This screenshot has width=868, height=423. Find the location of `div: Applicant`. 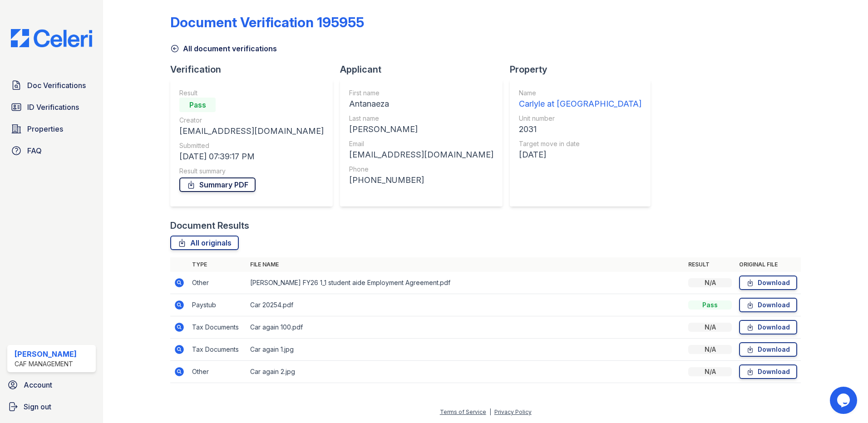

div: Applicant is located at coordinates (425, 70).